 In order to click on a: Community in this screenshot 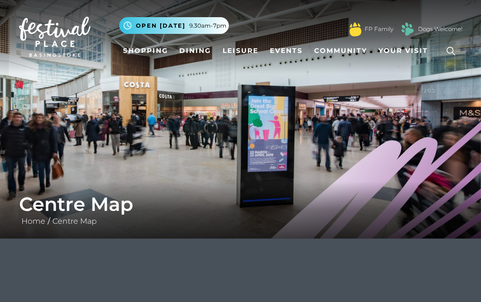, I will do `click(340, 51)`.